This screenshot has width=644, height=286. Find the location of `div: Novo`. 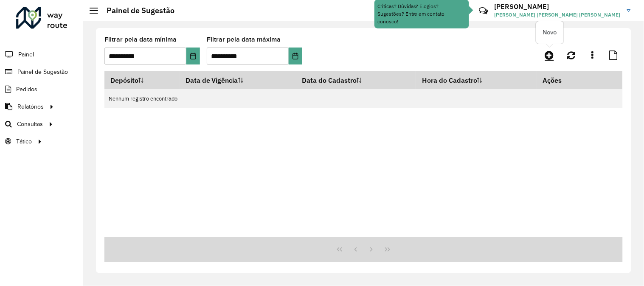

div: Novo is located at coordinates (550, 32).